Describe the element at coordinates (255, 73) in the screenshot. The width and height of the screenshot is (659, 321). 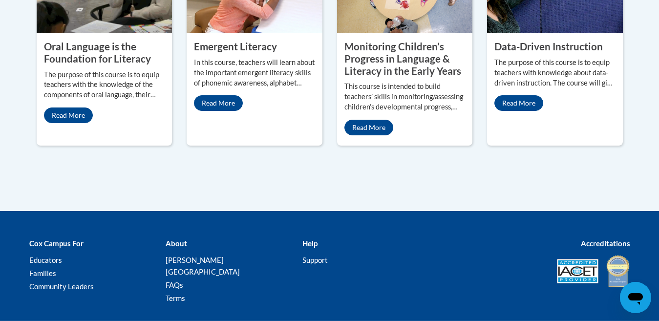
I see `p: In this course, teachers will learn about the important emergent literacy skills of phonemic awar...` at that location.